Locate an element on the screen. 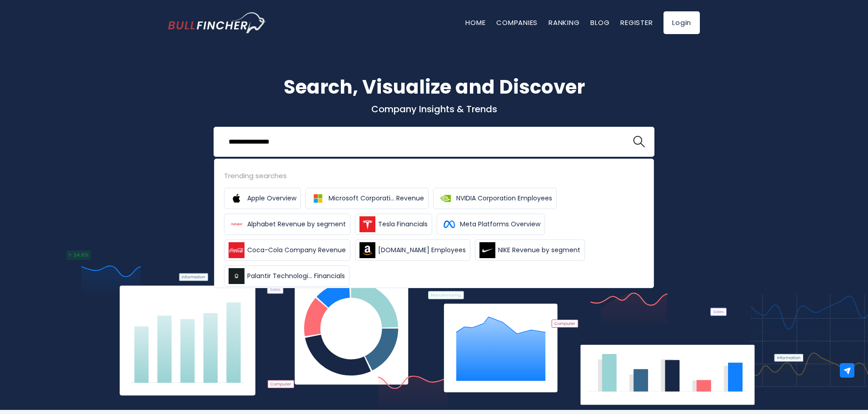  a: Go to homepage is located at coordinates (217, 22).